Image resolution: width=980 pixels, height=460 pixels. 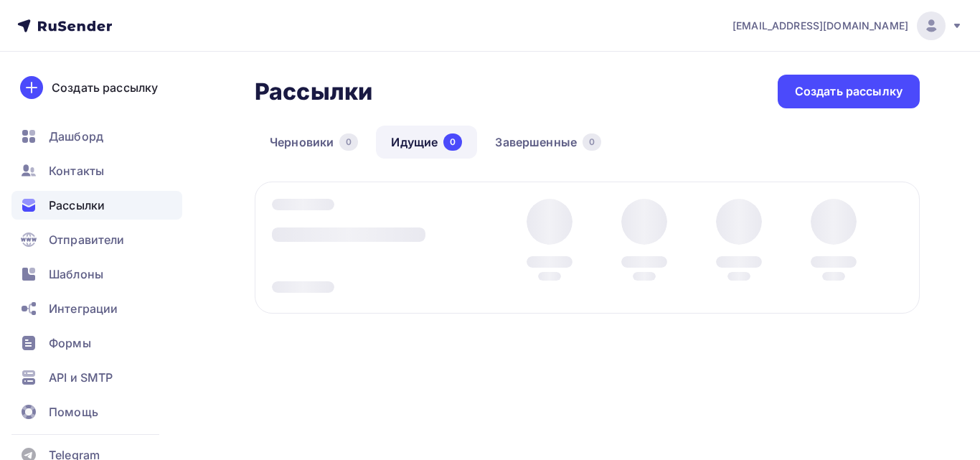 What do you see at coordinates (87, 240) in the screenshot?
I see `span: Отправители` at bounding box center [87, 240].